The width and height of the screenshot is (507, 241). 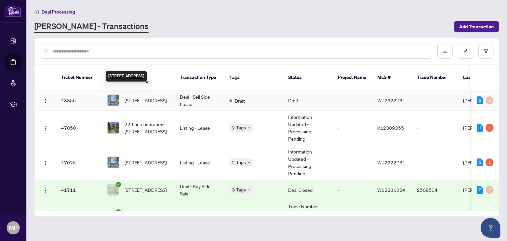 What do you see at coordinates (435, 78) in the screenshot?
I see `th: Trade Number` at bounding box center [435, 78].